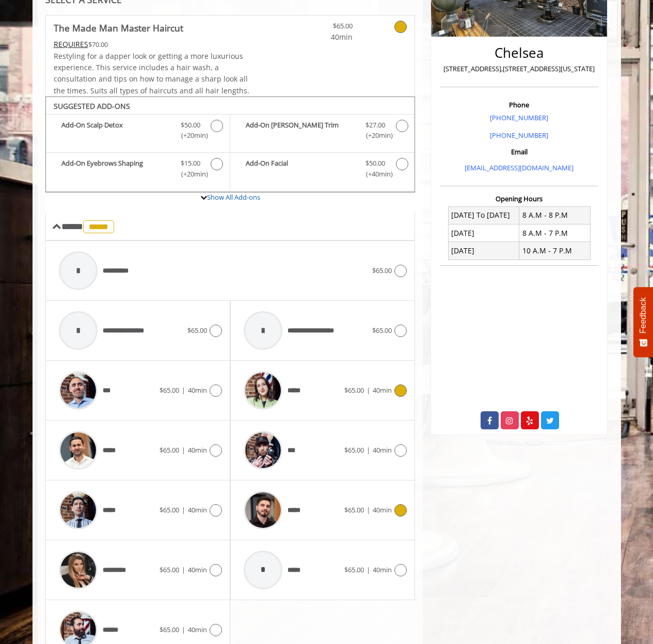 The image size is (653, 644). I want to click on span: $27.00, so click(376, 125).